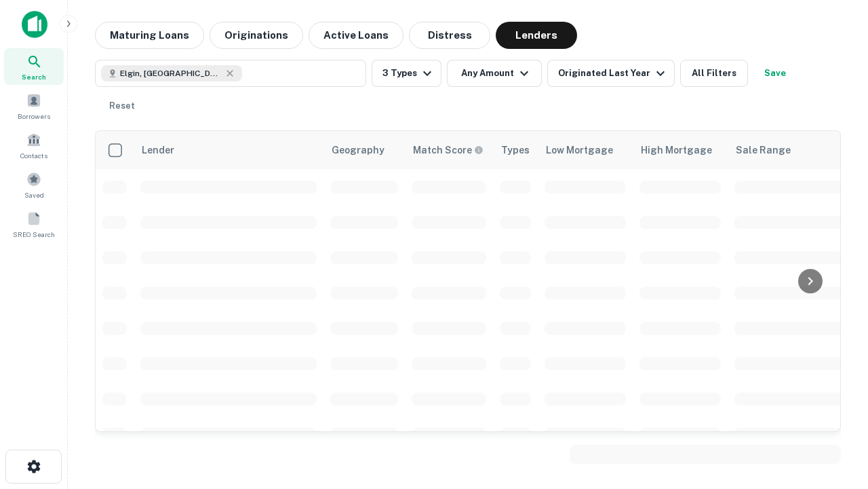  Describe the element at coordinates (356, 35) in the screenshot. I see `button: Active Loans` at that location.